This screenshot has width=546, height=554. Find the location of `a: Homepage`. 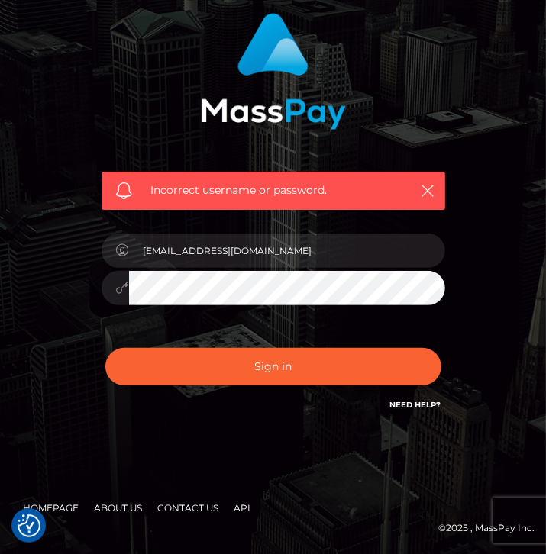

a: Homepage is located at coordinates (50, 508).